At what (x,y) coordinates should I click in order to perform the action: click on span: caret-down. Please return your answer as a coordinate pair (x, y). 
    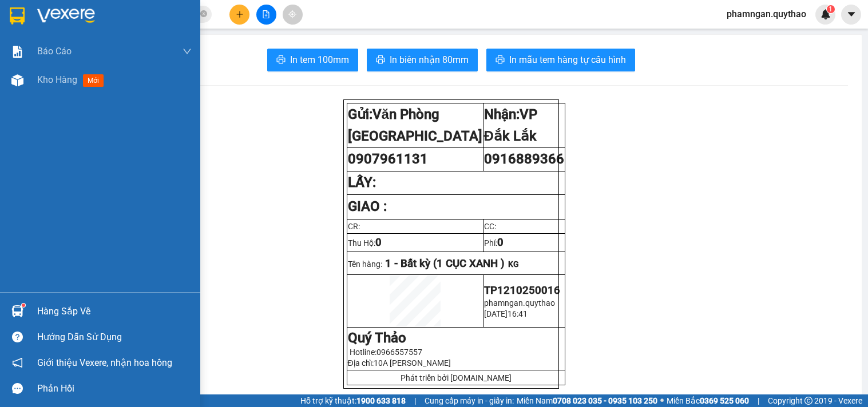
    Looking at the image, I should click on (851, 14).